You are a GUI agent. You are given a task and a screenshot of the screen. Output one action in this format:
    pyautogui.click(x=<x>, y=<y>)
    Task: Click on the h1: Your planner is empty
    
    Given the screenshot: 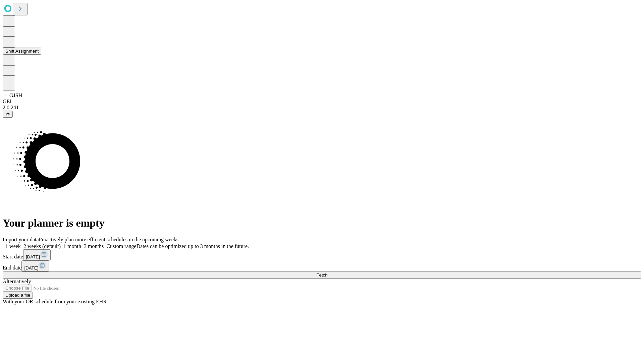 What is the action you would take?
    pyautogui.click(x=322, y=223)
    